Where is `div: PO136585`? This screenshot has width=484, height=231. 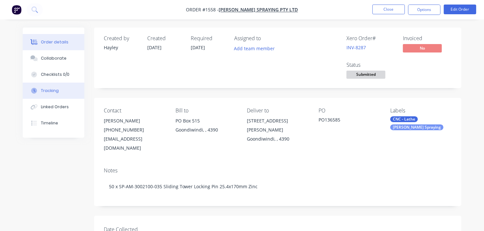 div: PO136585 is located at coordinates (349, 121).